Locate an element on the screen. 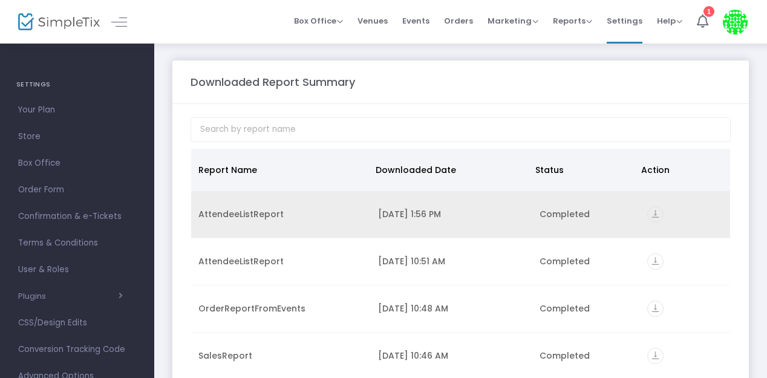 This screenshot has height=378, width=767. div: SalesReport is located at coordinates (281, 356).